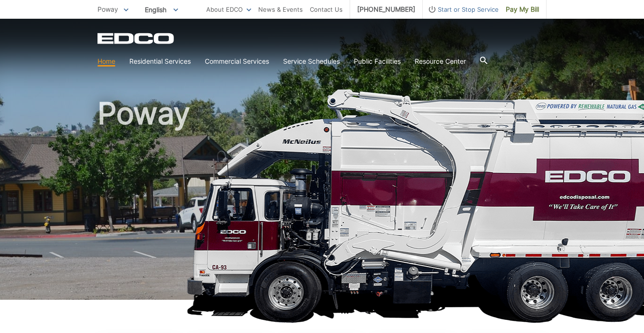  I want to click on a: Contact Us, so click(326, 9).